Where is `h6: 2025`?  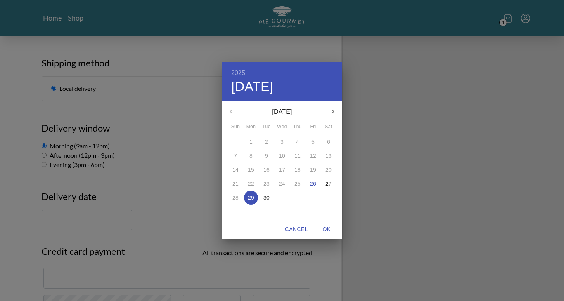 h6: 2025 is located at coordinates (238, 73).